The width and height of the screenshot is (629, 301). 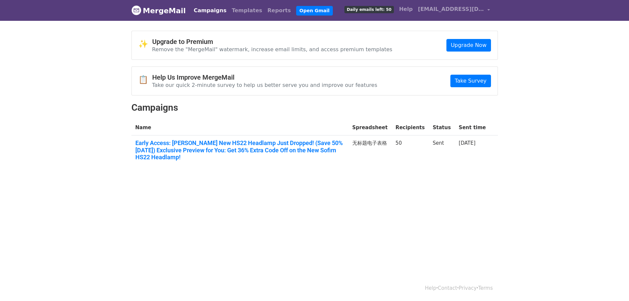 I want to click on a: Take Survey, so click(x=470, y=81).